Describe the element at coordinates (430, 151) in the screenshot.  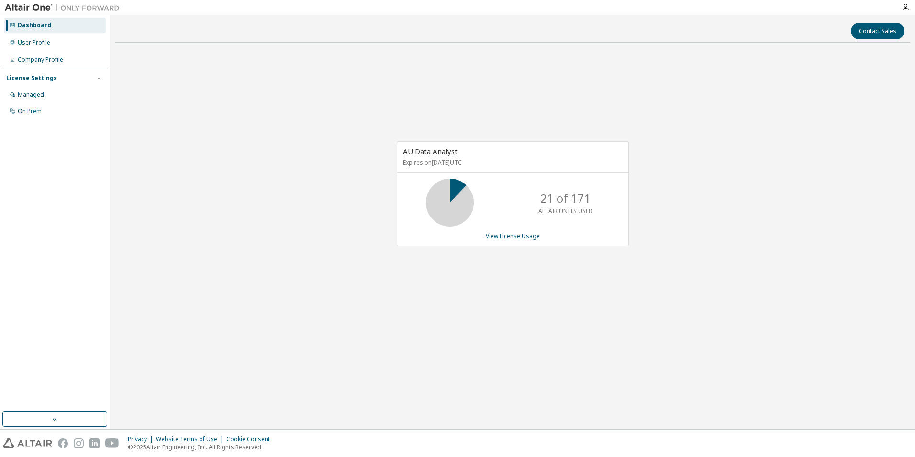
I see `span: AU Data Analyst` at that location.